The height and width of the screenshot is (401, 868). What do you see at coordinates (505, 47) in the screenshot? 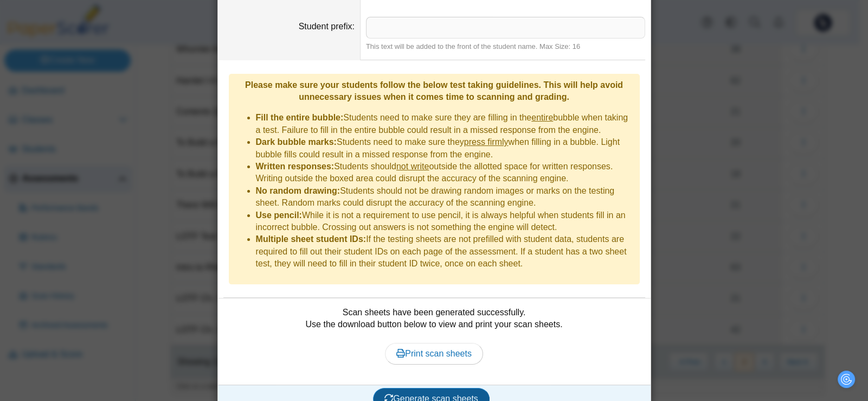
I see `div: This text will be added to the front of the student name. Max Size: 16` at bounding box center [505, 47].